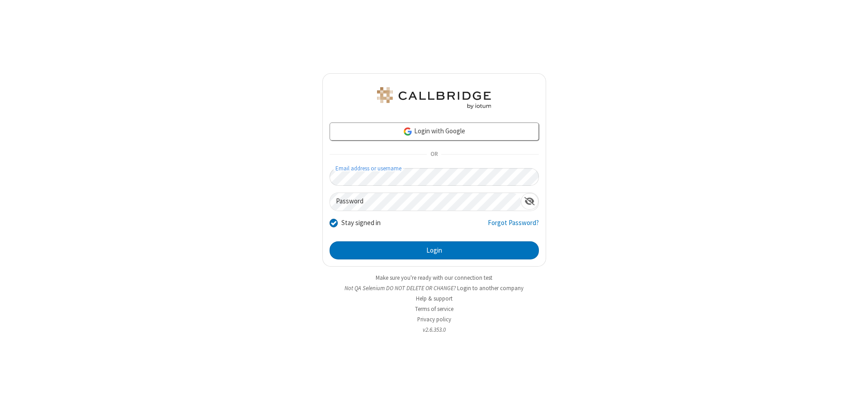 The width and height of the screenshot is (868, 414). Describe the element at coordinates (408, 132) in the screenshot. I see `img: google-icon.png` at that location.